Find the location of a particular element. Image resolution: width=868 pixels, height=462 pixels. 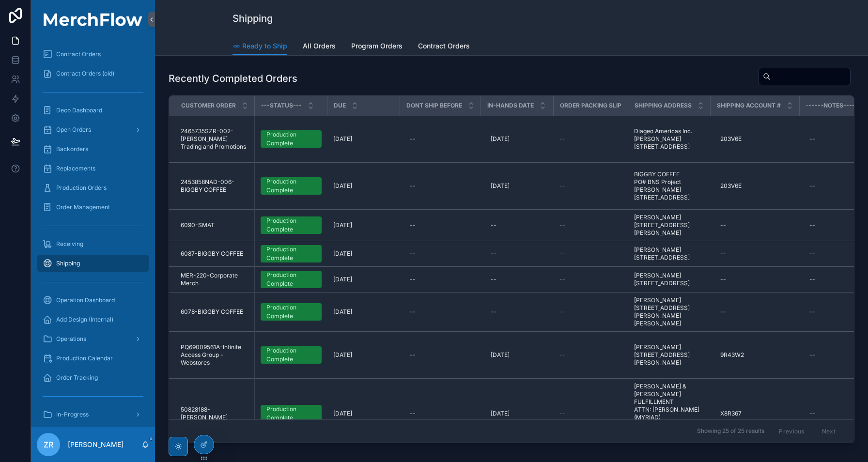

span: X8R367 is located at coordinates (730, 414).